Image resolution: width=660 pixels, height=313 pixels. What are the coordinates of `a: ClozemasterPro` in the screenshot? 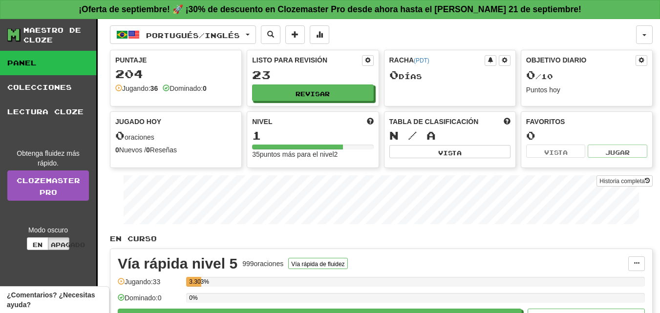 It's located at (48, 186).